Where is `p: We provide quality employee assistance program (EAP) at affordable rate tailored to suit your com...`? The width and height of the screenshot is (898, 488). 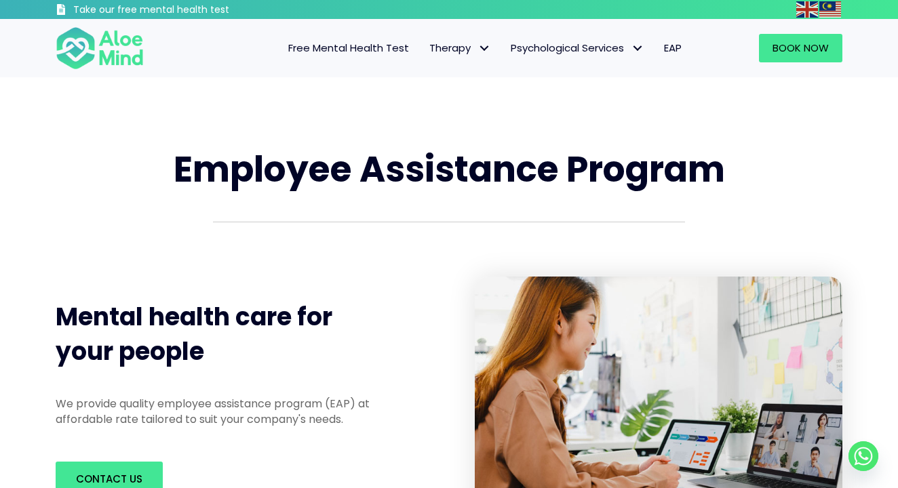
p: We provide quality employee assistance program (EAP) at affordable rate tailored to suit your com... is located at coordinates (224, 412).